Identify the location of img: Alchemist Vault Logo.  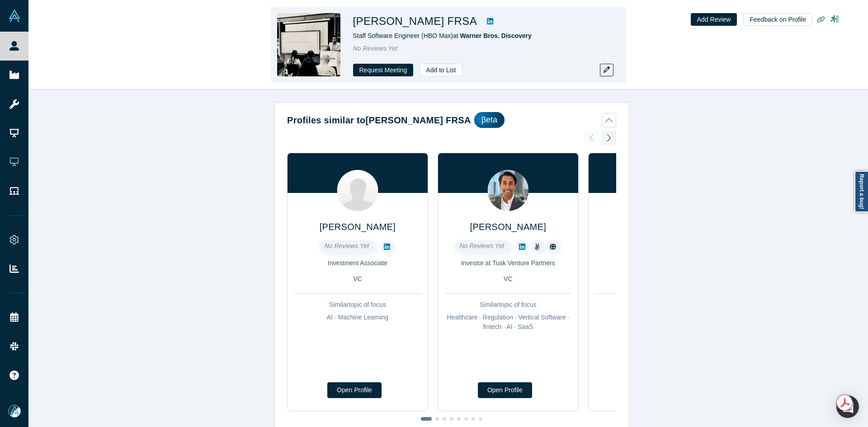
(15, 16).